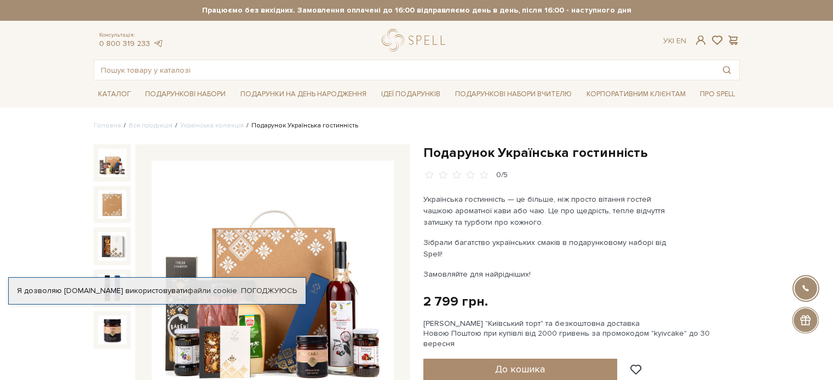 This screenshot has height=380, width=833. Describe the element at coordinates (726, 70) in the screenshot. I see `button: Пошук товару у каталозі` at that location.